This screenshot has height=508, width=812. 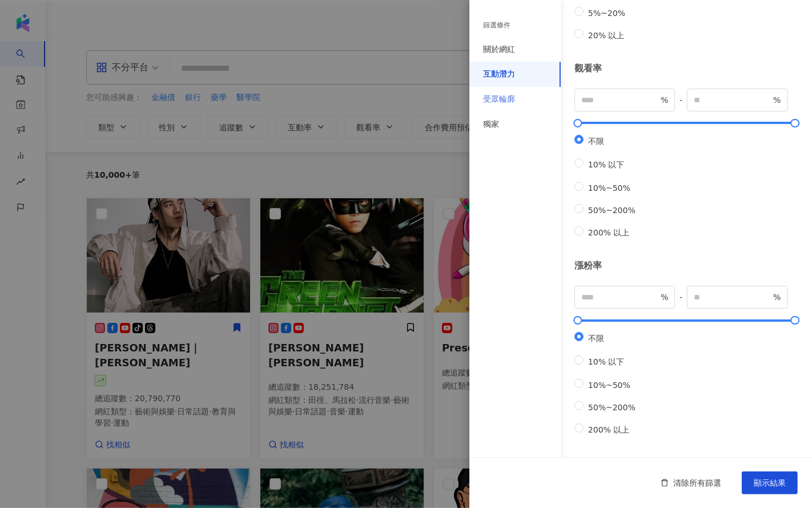 I want to click on div: 篩選條件, so click(x=497, y=25).